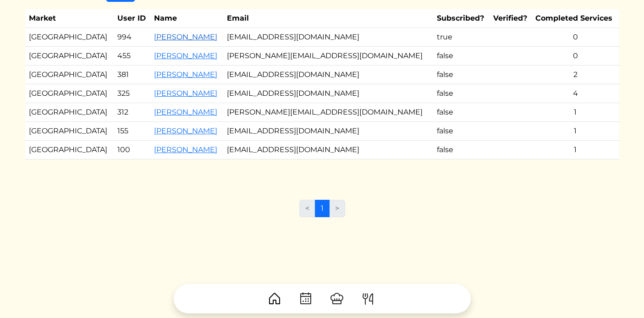 Image resolution: width=644 pixels, height=318 pixels. What do you see at coordinates (575, 75) in the screenshot?
I see `td: 2` at bounding box center [575, 75].